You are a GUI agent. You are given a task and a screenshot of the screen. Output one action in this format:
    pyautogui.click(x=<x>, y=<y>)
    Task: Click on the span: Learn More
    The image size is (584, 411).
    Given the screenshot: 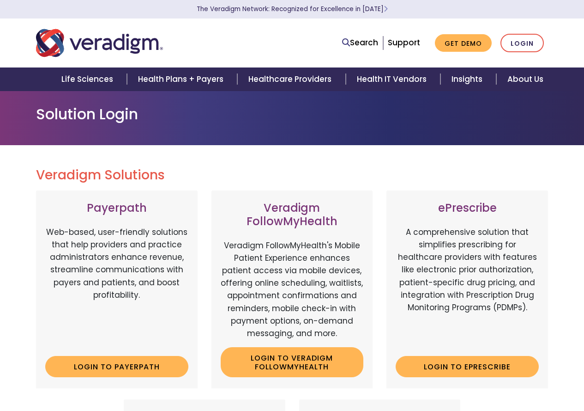 What is the action you would take?
    pyautogui.click(x=386, y=9)
    